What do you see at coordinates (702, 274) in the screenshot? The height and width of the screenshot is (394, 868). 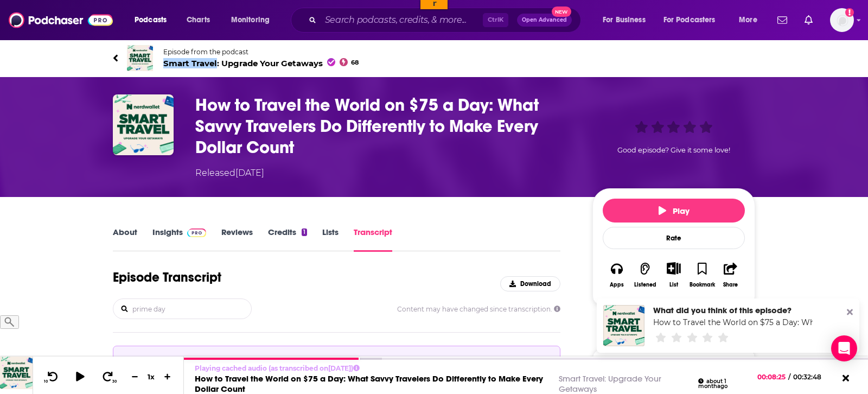 I see `button: Bookmark` at bounding box center [702, 274].